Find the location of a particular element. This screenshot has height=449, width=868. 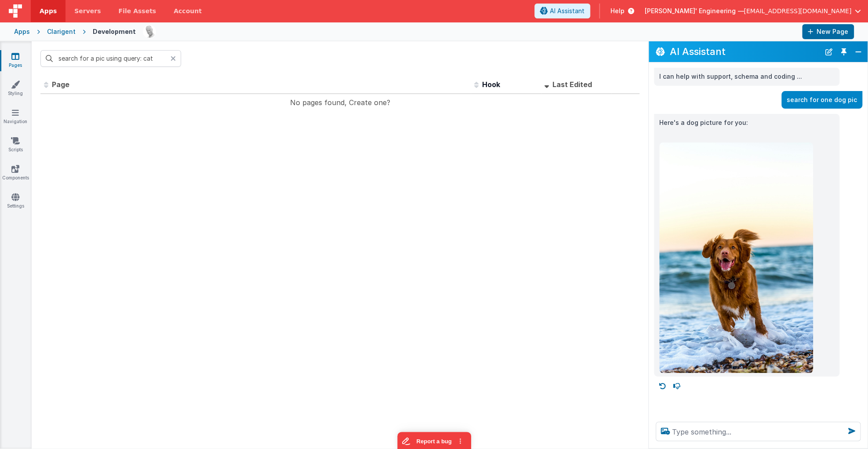

p: search for one dog pic is located at coordinates (822, 100).